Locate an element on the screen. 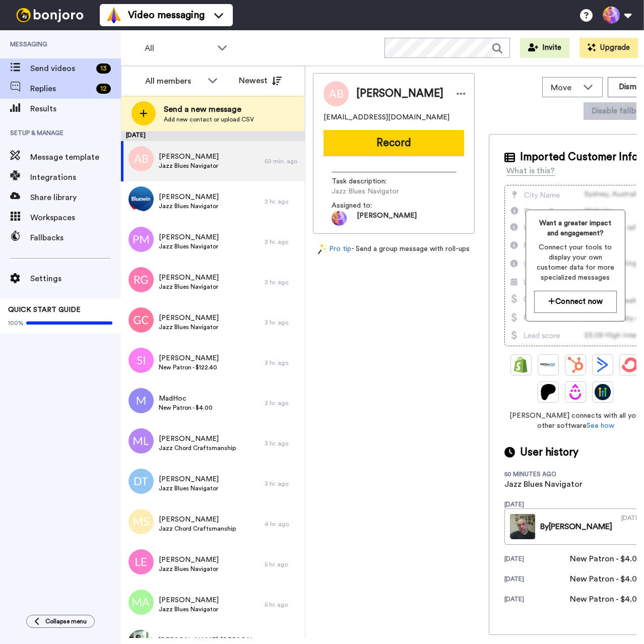  img: si.png is located at coordinates (141, 360).